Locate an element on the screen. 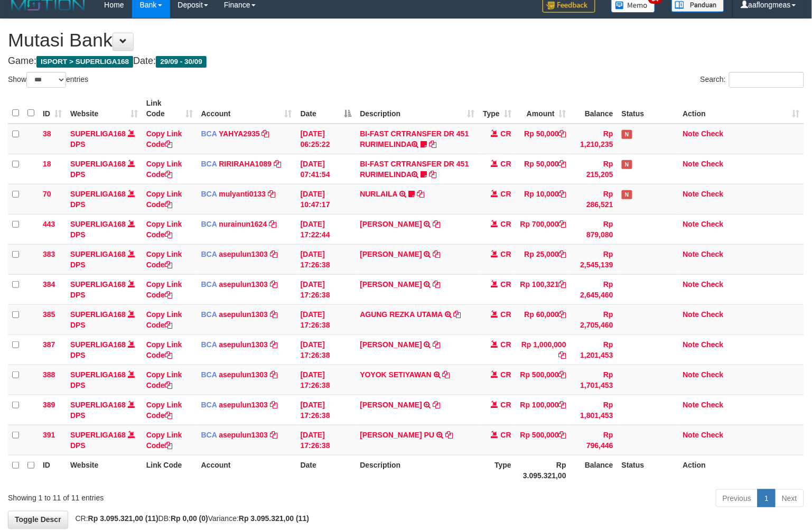  strong: Rp 3.095.321,00 (11) is located at coordinates (274, 518).